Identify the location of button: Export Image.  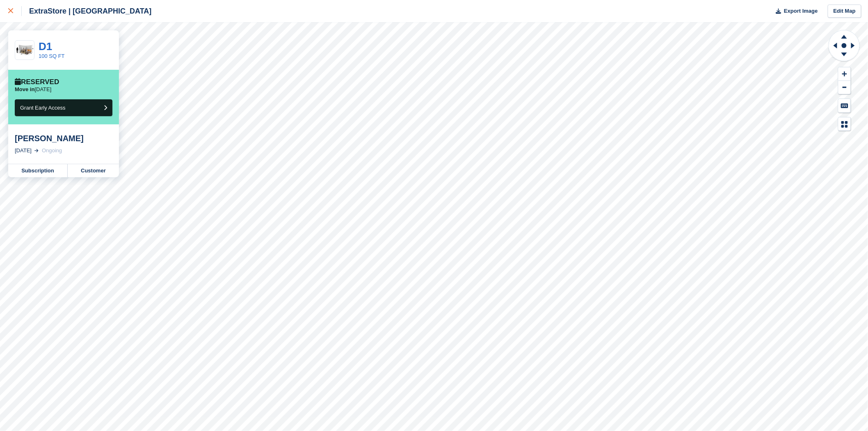
(795, 11).